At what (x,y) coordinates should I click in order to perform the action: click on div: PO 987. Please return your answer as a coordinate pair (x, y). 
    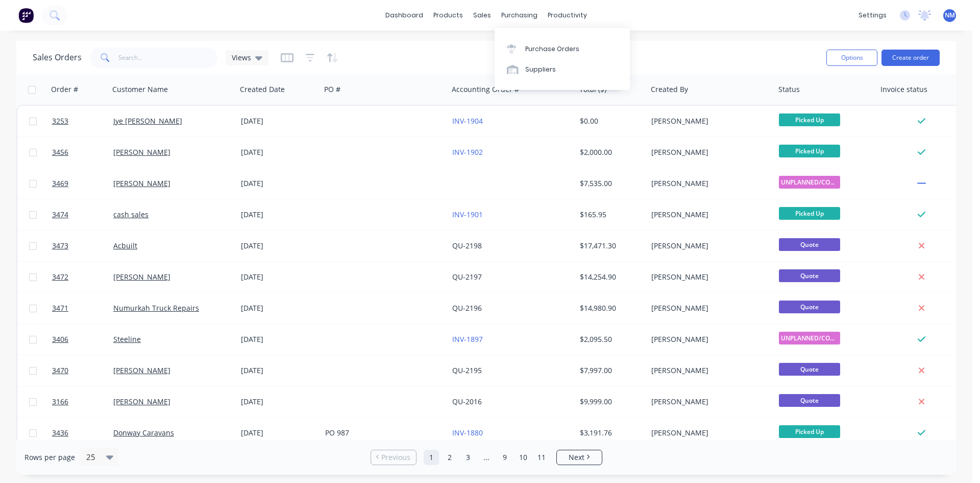
    Looking at the image, I should click on (382, 433).